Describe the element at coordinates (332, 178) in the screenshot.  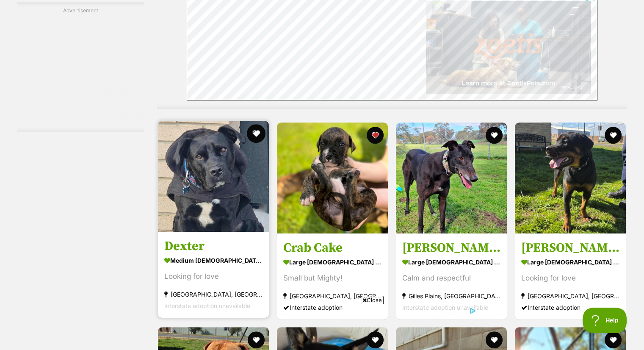
I see `img: Crab Cake - Bull Arab Dog` at that location.